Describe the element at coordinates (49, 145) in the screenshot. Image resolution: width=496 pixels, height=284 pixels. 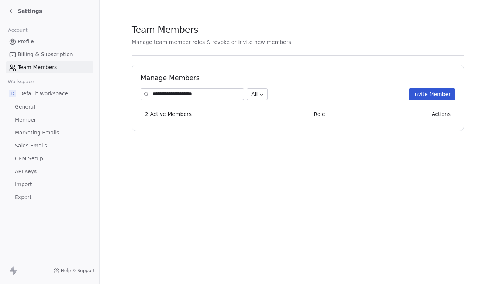
I see `a: Sales Emails` at that location.